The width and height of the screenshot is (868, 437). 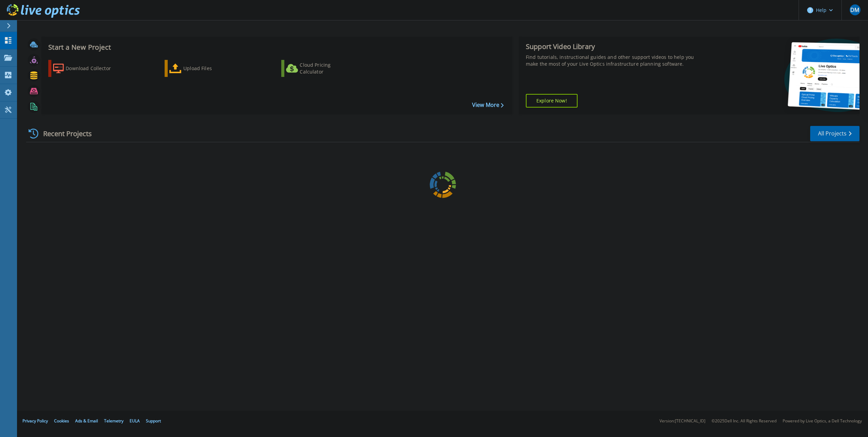 What do you see at coordinates (276, 47) in the screenshot?
I see `h3: Start a New Project` at bounding box center [276, 47].